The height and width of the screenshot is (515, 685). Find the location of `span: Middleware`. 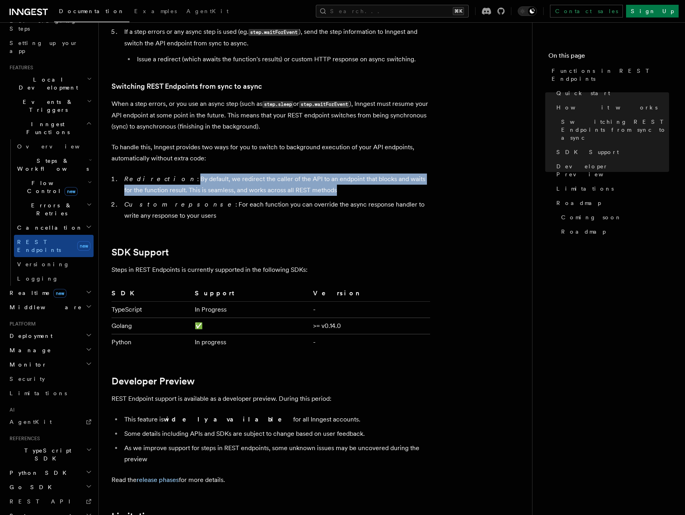

span: Middleware is located at coordinates (44, 307).